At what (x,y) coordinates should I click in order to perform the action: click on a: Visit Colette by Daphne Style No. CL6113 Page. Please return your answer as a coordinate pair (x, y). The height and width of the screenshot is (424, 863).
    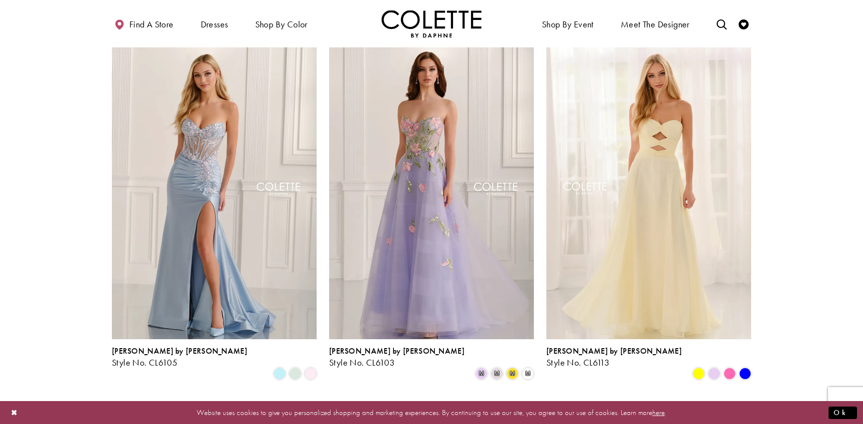
    Looking at the image, I should click on (649, 190).